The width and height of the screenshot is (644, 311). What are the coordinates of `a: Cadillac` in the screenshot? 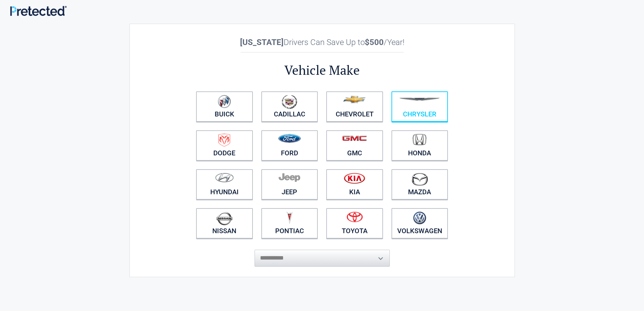 It's located at (290, 107).